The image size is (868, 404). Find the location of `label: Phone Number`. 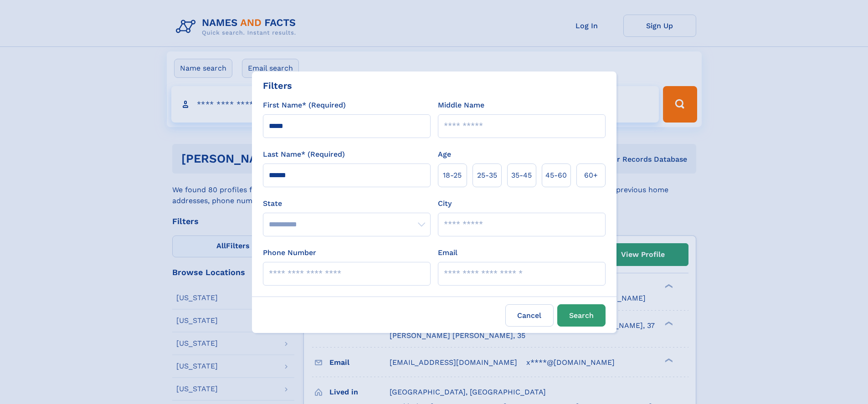

label: Phone Number is located at coordinates (289, 253).